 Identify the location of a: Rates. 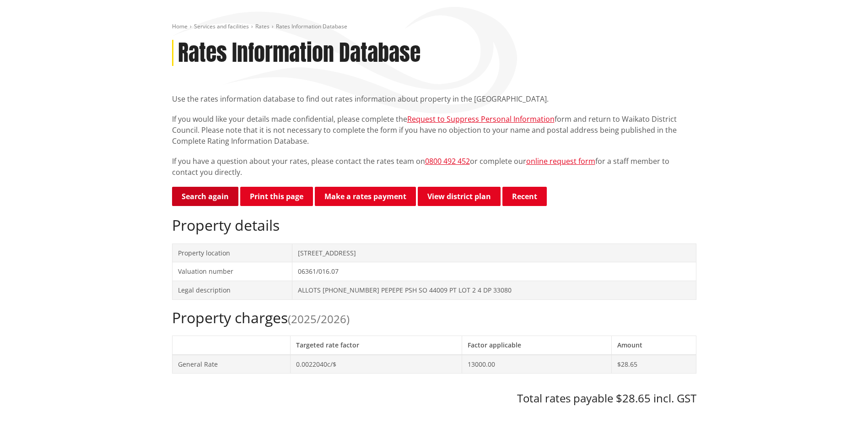
(262, 26).